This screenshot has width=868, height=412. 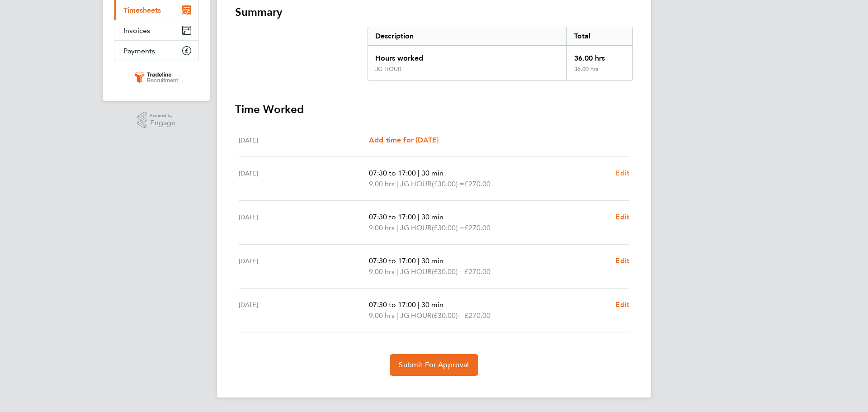 What do you see at coordinates (467, 56) in the screenshot?
I see `div: Hours worked` at bounding box center [467, 56].